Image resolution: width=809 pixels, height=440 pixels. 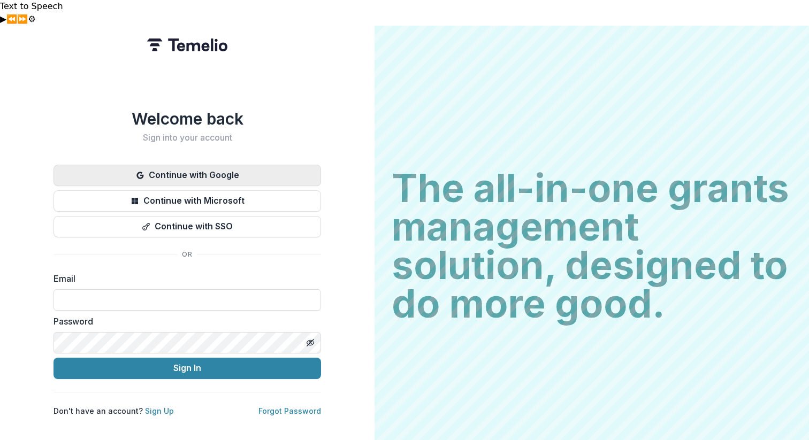 What do you see at coordinates (12, 19) in the screenshot?
I see `button: Previous` at bounding box center [12, 19].